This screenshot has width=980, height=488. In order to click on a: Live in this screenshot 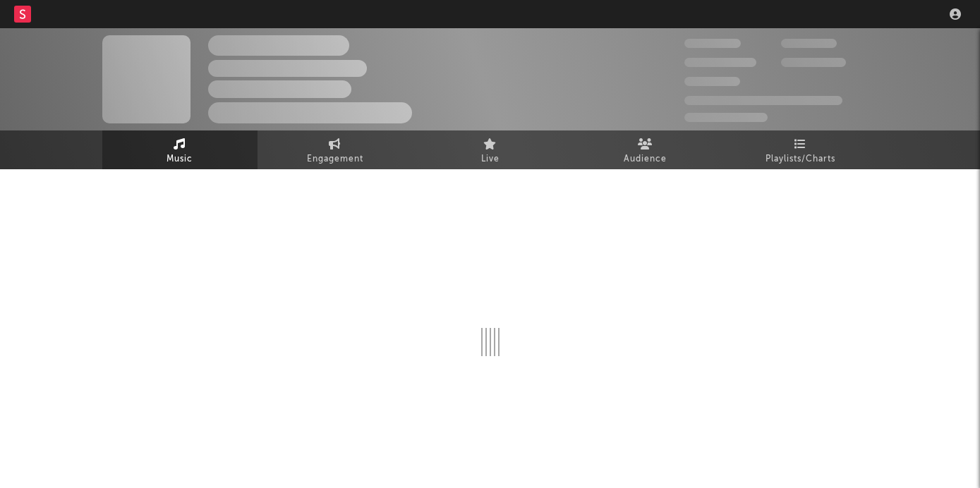, I will do `click(490, 150)`.